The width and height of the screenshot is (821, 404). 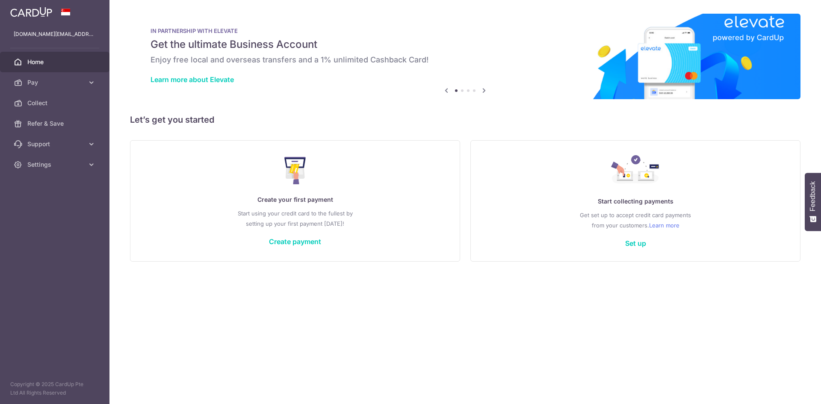 I want to click on img: Collect Payment, so click(x=635, y=171).